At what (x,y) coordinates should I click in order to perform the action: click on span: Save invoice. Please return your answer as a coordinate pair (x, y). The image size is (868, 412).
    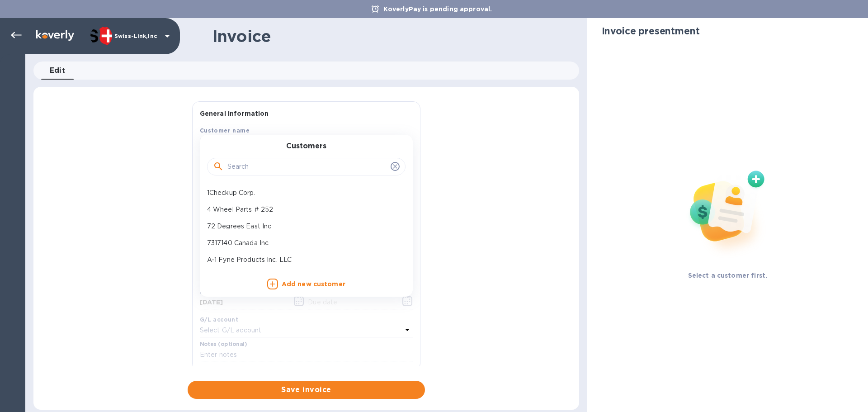
    Looking at the image, I should click on (306, 390).